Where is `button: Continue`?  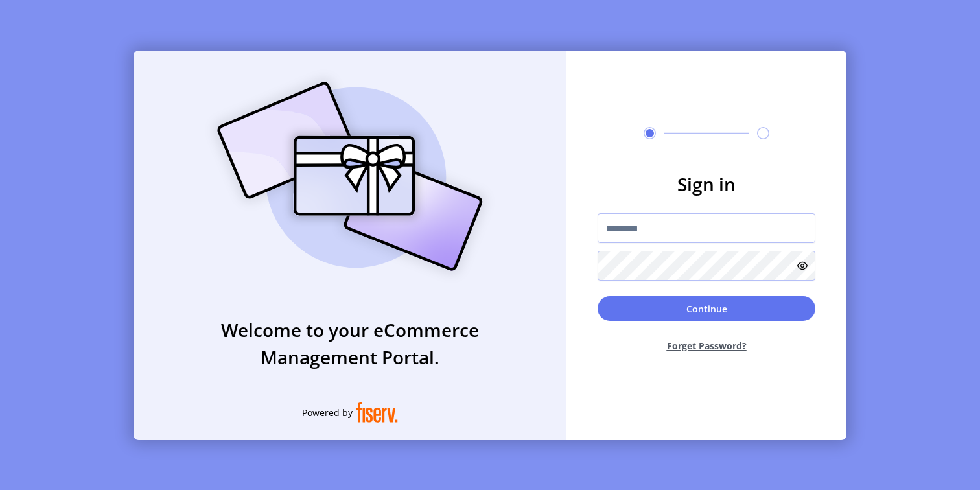 button: Continue is located at coordinates (707, 309).